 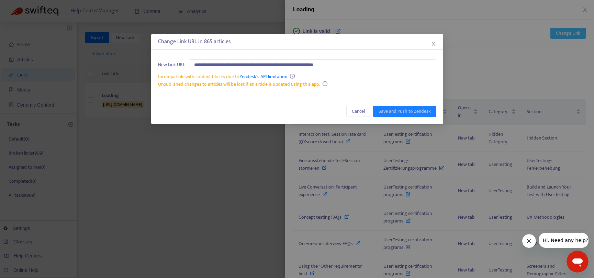 I want to click on span: Unpublished changes to articles will be lost if an article is updated using this app., so click(x=239, y=84).